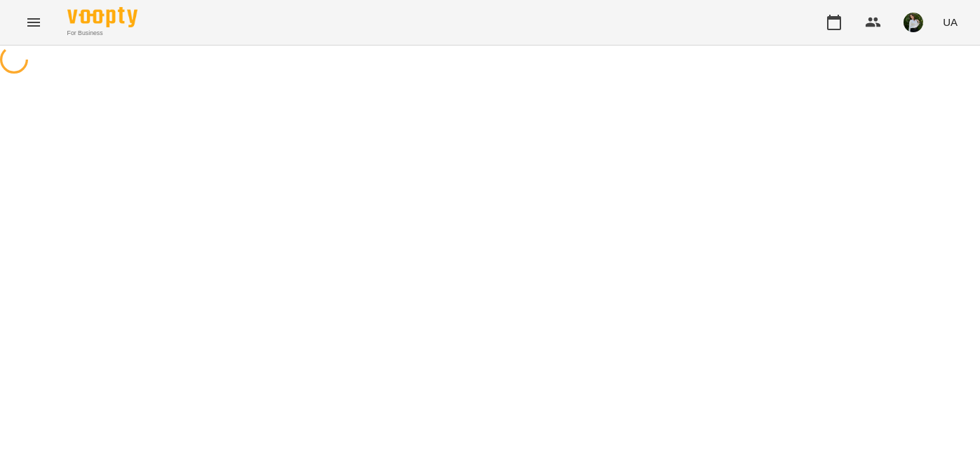  Describe the element at coordinates (102, 17) in the screenshot. I see `img: Voopty Logo` at that location.